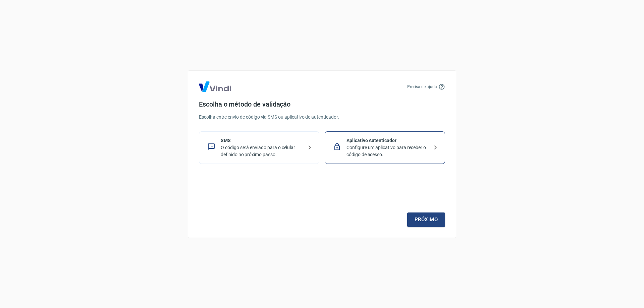 This screenshot has height=308, width=644. What do you see at coordinates (422, 87) in the screenshot?
I see `p: Precisa de ajuda` at bounding box center [422, 87].